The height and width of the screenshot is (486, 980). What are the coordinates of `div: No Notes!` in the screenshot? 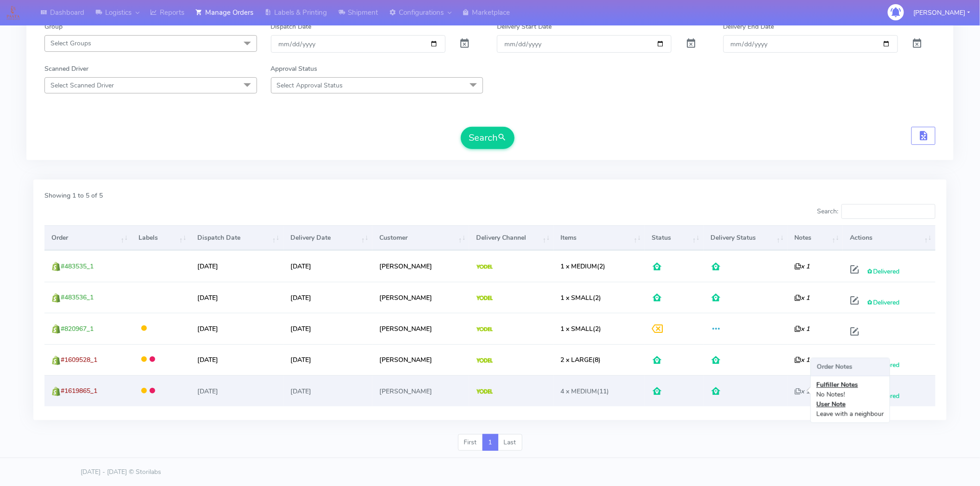 It's located at (850, 395).